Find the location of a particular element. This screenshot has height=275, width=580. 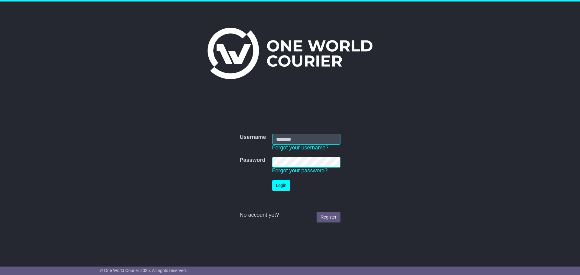

label: Password is located at coordinates (252, 161).